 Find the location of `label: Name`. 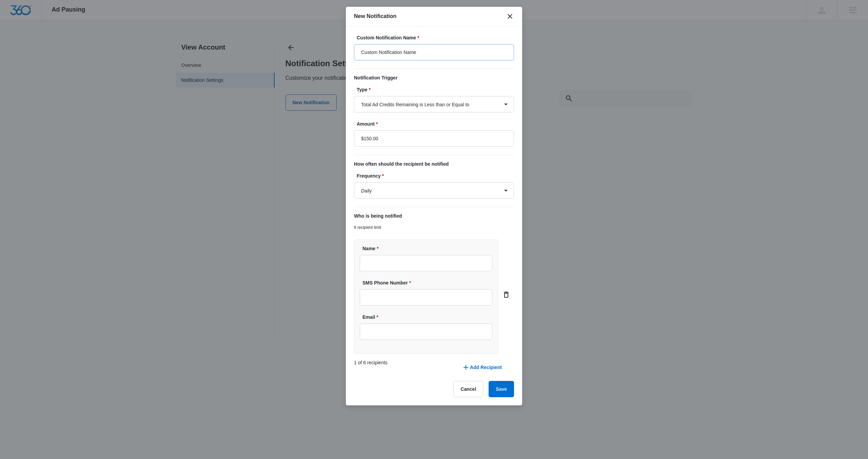

label: Name is located at coordinates (429, 249).